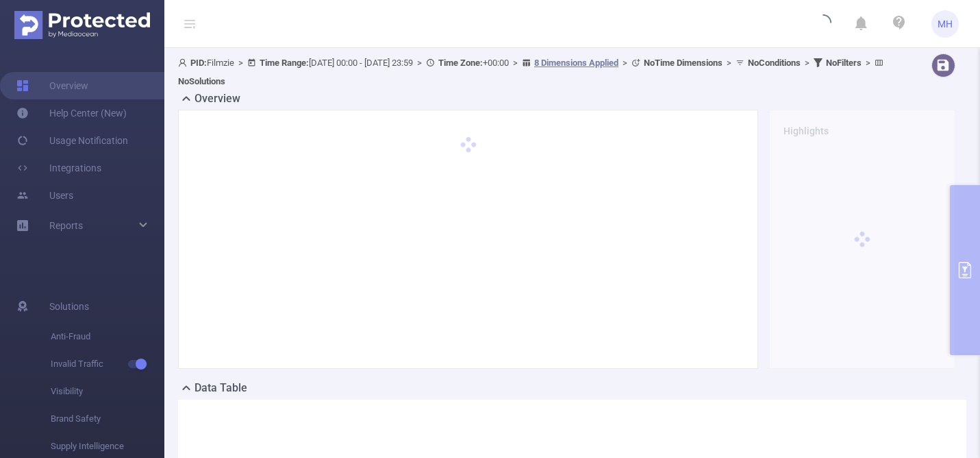  I want to click on a: Overview, so click(52, 86).